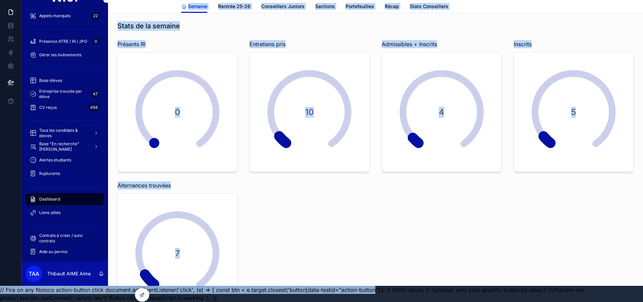 The height and width of the screenshot is (302, 643). Describe the element at coordinates (194, 7) in the screenshot. I see `a: Semaine` at that location.